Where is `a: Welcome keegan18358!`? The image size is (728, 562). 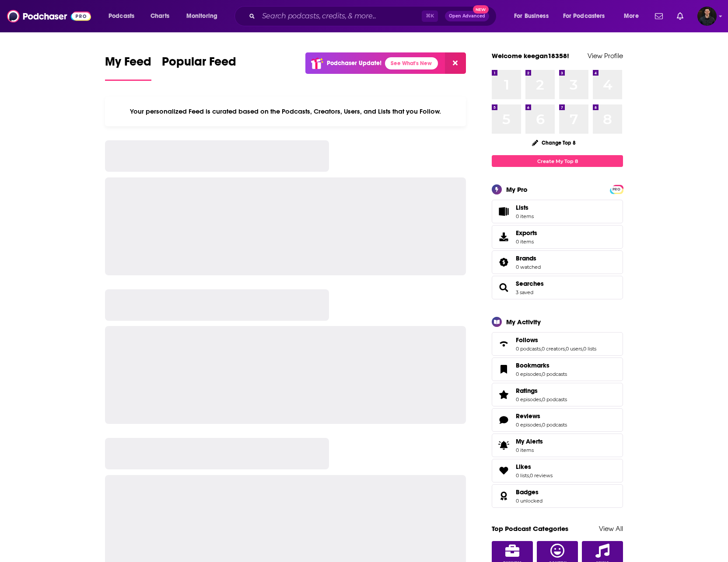 a: Welcome keegan18358! is located at coordinates (530, 56).